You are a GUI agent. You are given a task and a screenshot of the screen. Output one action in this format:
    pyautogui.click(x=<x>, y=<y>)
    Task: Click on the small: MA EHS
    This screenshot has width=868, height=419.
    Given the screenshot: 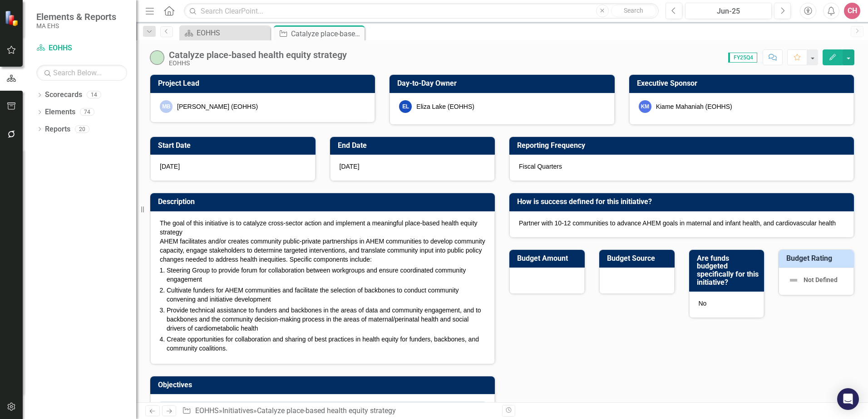 What is the action you would take?
    pyautogui.click(x=76, y=26)
    